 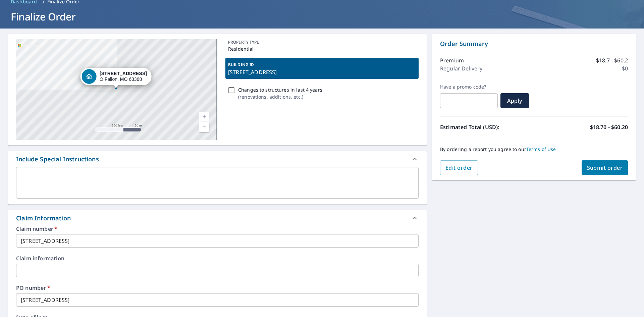 I want to click on p: Changes to structures in last 4 years, so click(x=280, y=90).